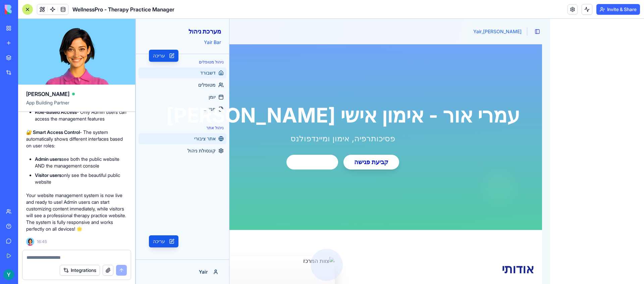 Image resolution: width=644 pixels, height=284 pixels. What do you see at coordinates (48, 159) in the screenshot?
I see `strong: Admin users` at bounding box center [48, 159].